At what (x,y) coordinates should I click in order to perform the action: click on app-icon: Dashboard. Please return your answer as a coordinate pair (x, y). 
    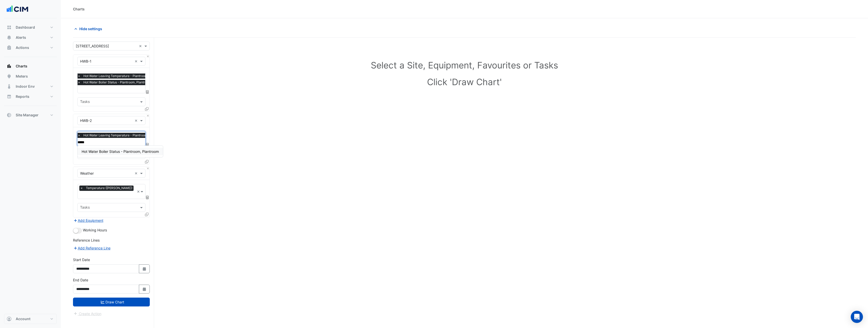
    Looking at the image, I should click on (9, 28).